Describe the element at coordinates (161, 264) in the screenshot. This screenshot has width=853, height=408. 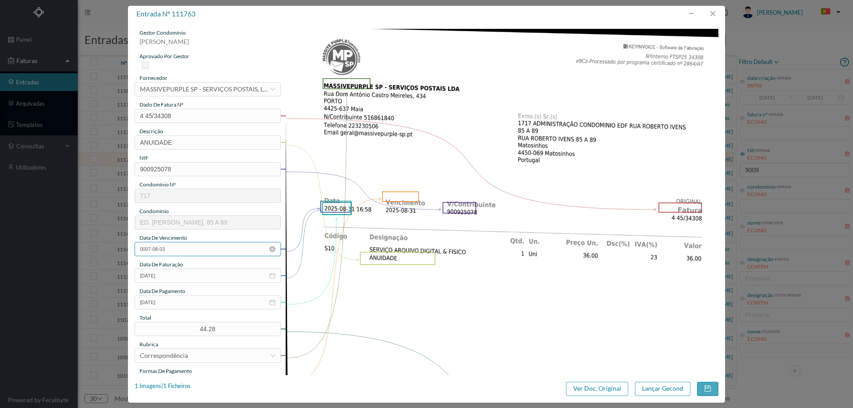
I see `span: data de faturação` at that location.